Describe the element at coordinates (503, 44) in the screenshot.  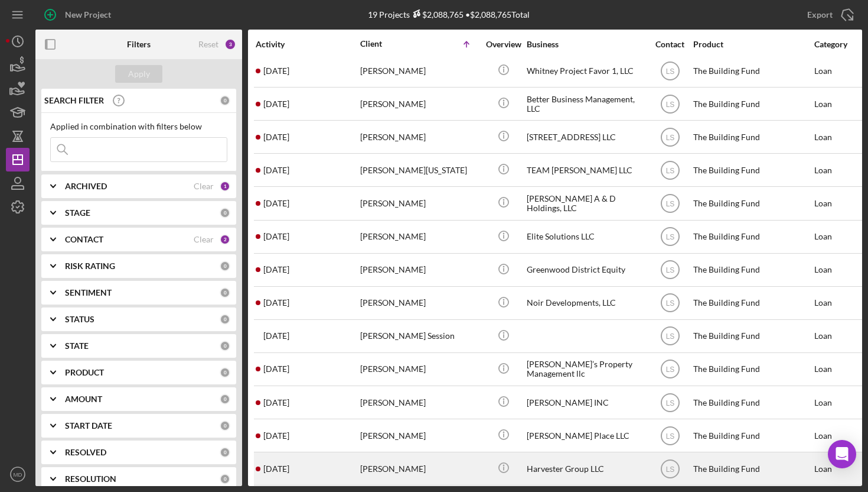
I see `div: Overview` at that location.